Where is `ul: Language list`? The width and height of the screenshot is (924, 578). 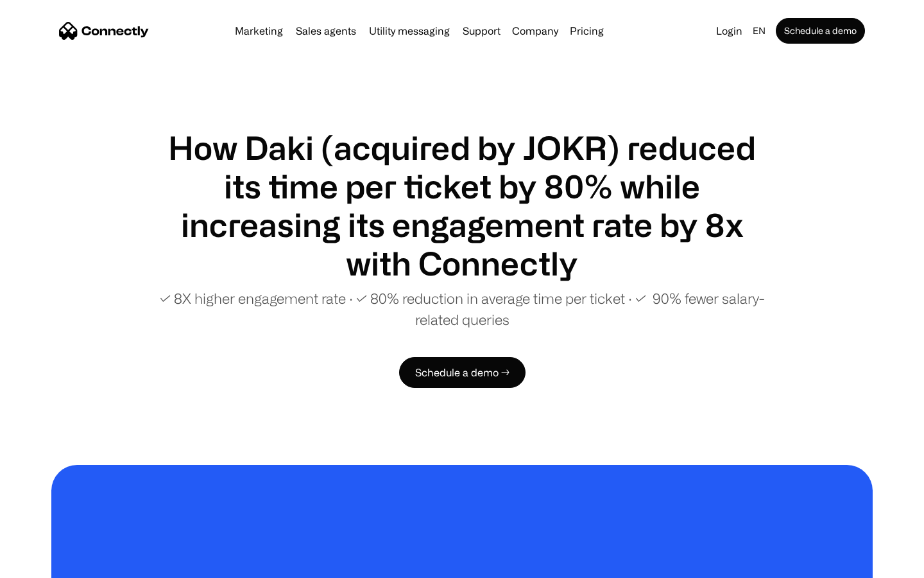
ul: Language list is located at coordinates (52, 565).